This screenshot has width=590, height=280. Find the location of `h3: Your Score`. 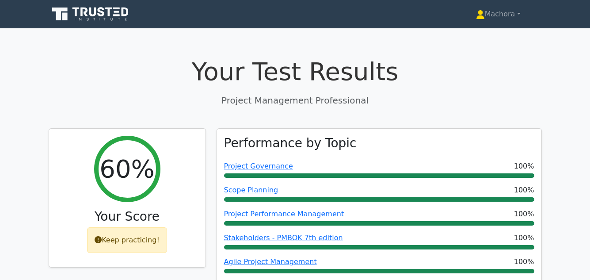

h3: Your Score is located at coordinates (127, 217).